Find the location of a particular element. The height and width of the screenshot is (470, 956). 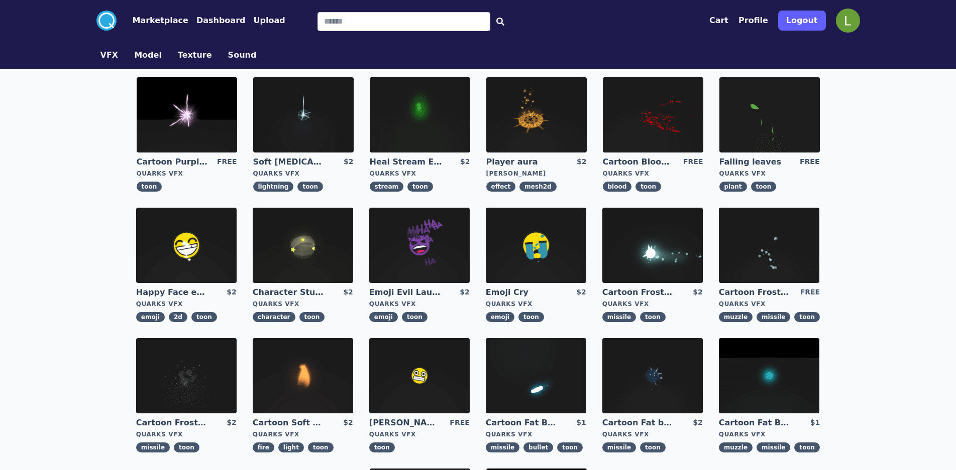

a: Heal Stream Effect is located at coordinates (406, 162).